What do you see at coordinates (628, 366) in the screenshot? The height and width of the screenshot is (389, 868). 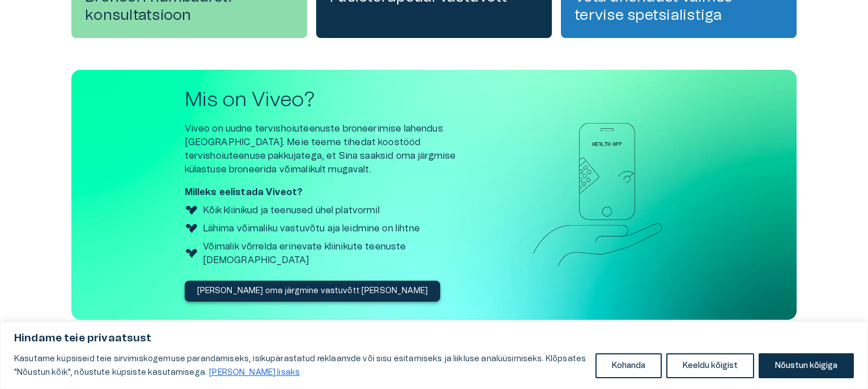 I see `button: Kohanda` at bounding box center [628, 366].